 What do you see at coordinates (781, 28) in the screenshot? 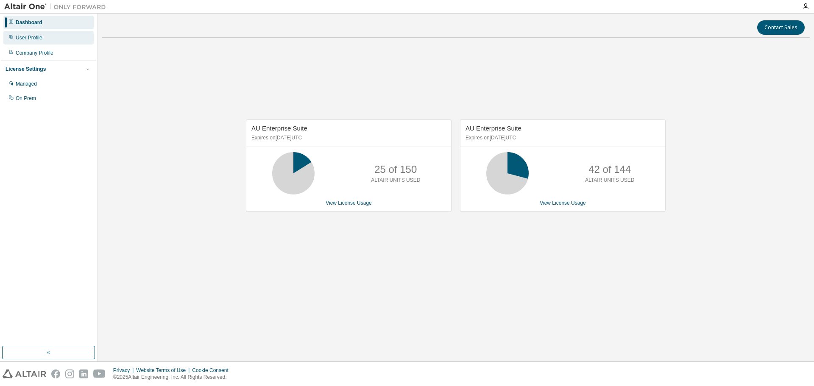
I see `button: Contact Sales` at bounding box center [781, 28].